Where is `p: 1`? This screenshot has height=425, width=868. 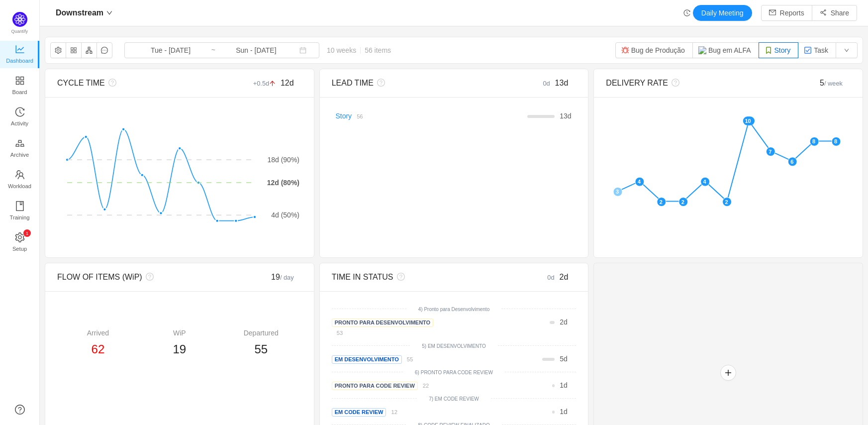
p: 1 is located at coordinates (26, 233).